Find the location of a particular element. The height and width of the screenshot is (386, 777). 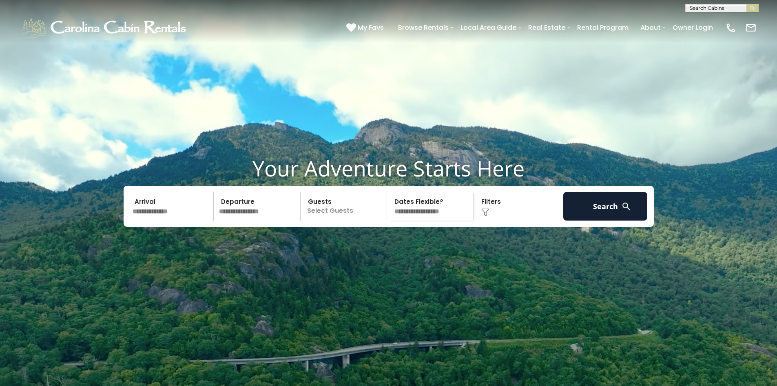

a: Local Area Guide is located at coordinates (488, 27).